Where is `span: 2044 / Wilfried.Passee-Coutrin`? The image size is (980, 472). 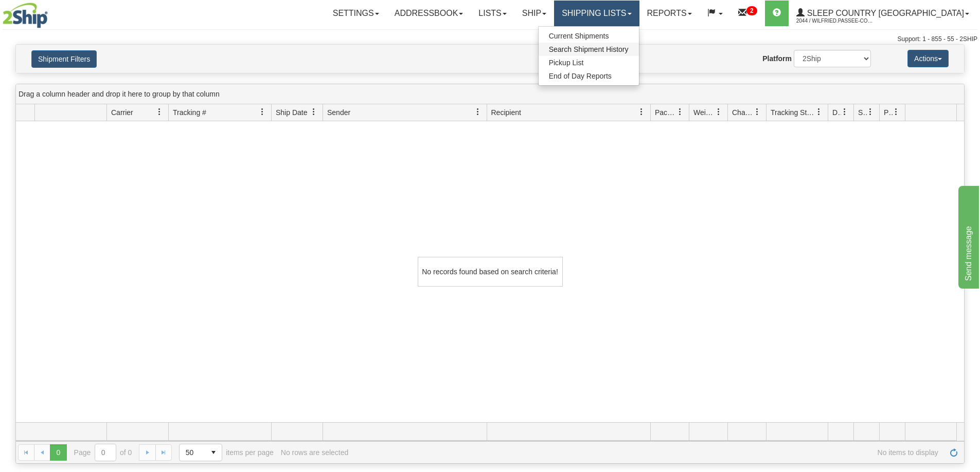 span: 2044 / Wilfried.Passee-Coutrin is located at coordinates (835, 21).